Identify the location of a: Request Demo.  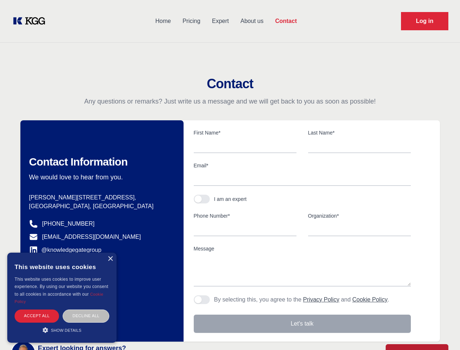
(425, 21).